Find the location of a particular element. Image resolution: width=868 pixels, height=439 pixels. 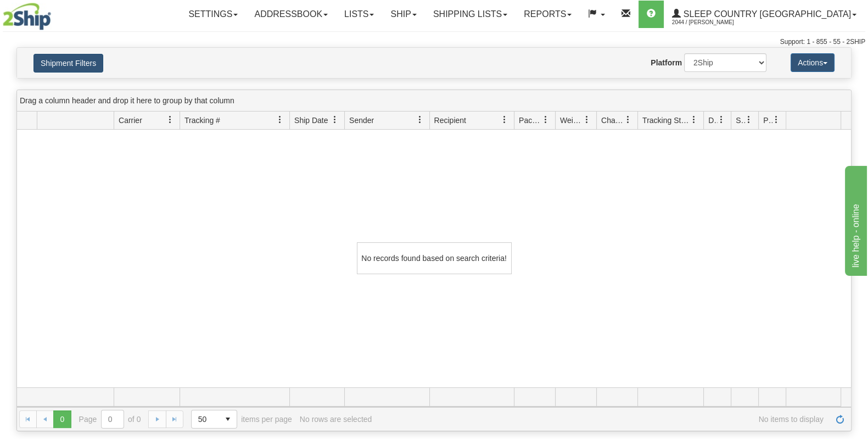

span: Sender is located at coordinates (361, 120).